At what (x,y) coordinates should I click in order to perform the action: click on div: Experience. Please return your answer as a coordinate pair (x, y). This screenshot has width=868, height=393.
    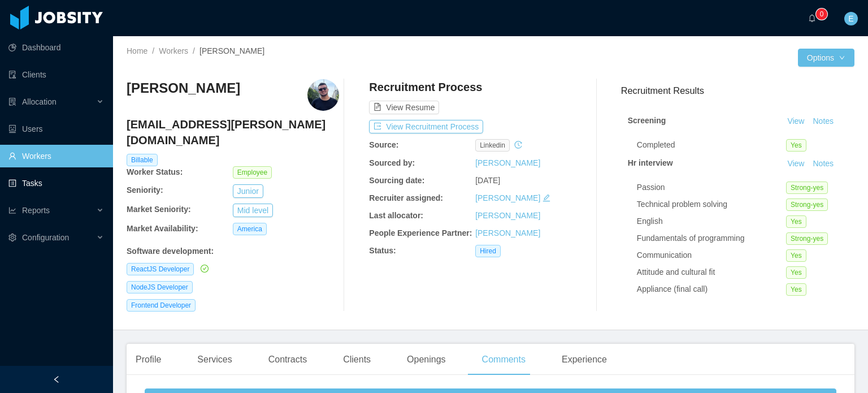
    Looking at the image, I should click on (584, 359).